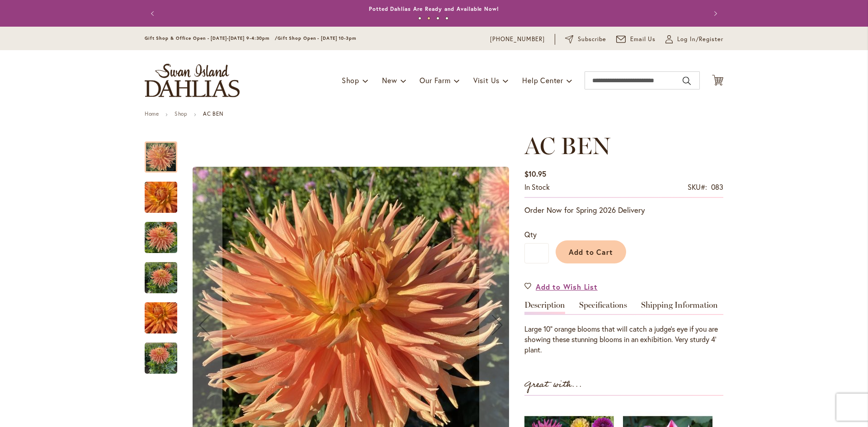 This screenshot has width=868, height=427. I want to click on a: Potted Dahlias Are Ready and Available Now!, so click(434, 9).